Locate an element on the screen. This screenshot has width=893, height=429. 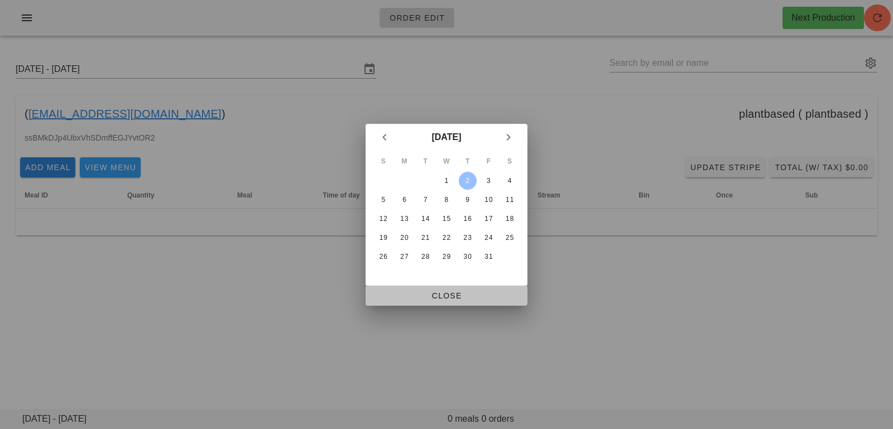
div: 18 is located at coordinates (509, 219).